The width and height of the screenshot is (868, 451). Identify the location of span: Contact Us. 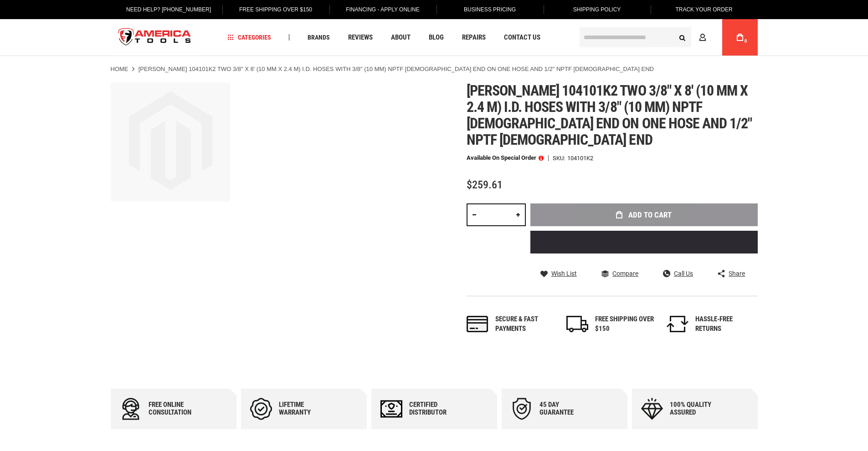
(522, 38).